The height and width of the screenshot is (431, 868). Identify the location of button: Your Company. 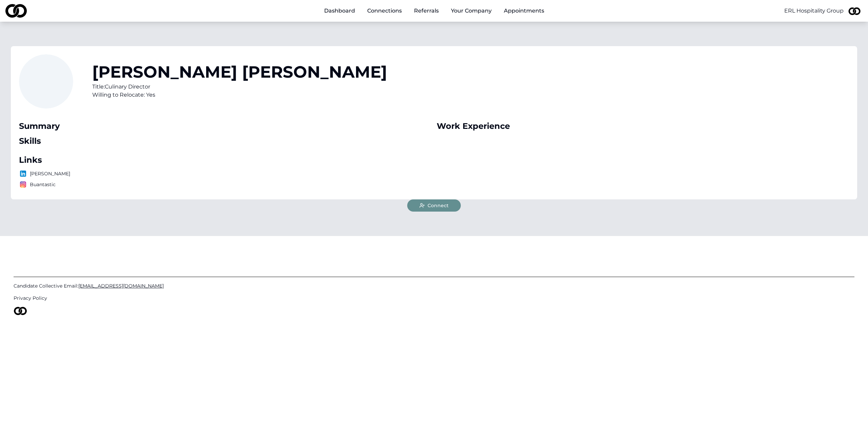
(471, 11).